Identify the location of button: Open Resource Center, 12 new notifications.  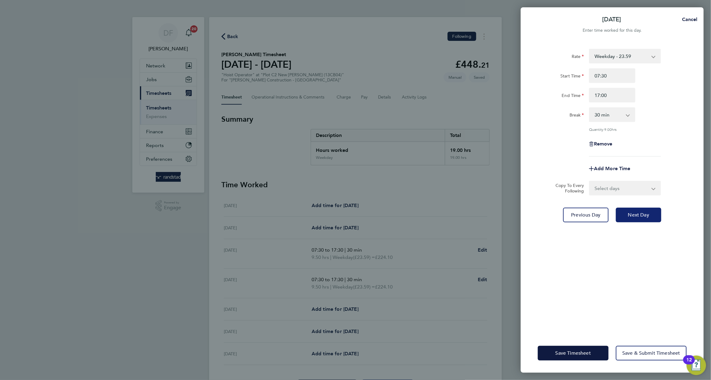
(696, 365).